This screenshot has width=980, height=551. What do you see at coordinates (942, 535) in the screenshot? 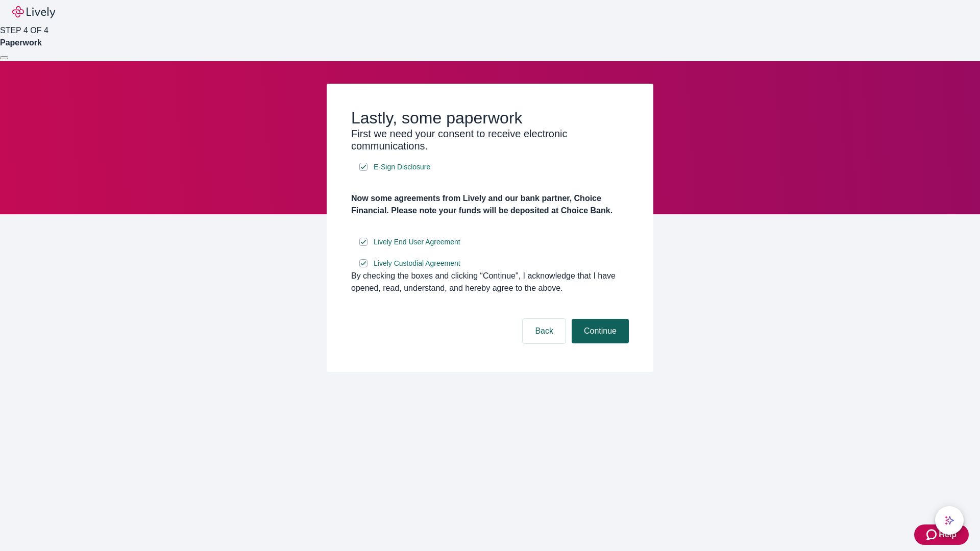
I see `button: Zendesk support iconHelp` at bounding box center [942, 535].